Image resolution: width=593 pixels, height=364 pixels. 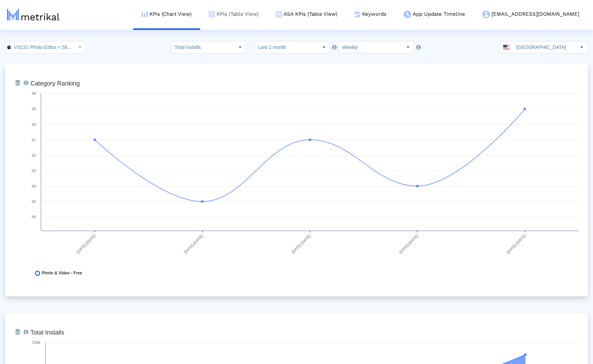 I want to click on text: 200k, so click(x=36, y=342).